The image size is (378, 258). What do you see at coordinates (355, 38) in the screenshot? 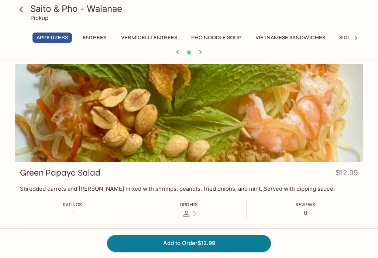
I see `button: Side Order` at bounding box center [355, 38].